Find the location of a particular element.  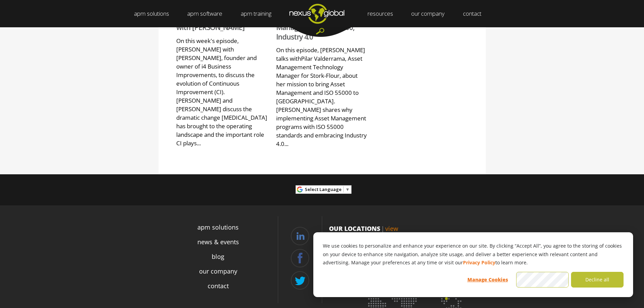

p: We use cookies to personalize and enhance your experience on our site. By clicking “Accept All”, ... is located at coordinates (474, 255).